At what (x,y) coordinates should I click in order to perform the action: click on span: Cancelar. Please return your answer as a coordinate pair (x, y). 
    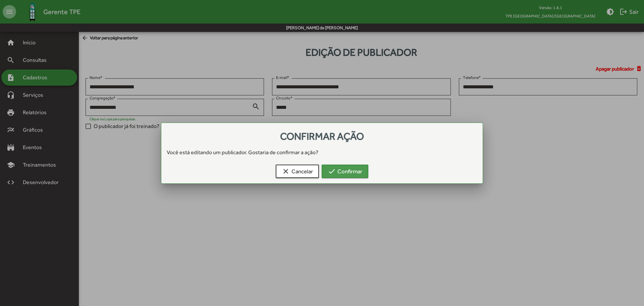
    Looking at the image, I should click on (297, 171).